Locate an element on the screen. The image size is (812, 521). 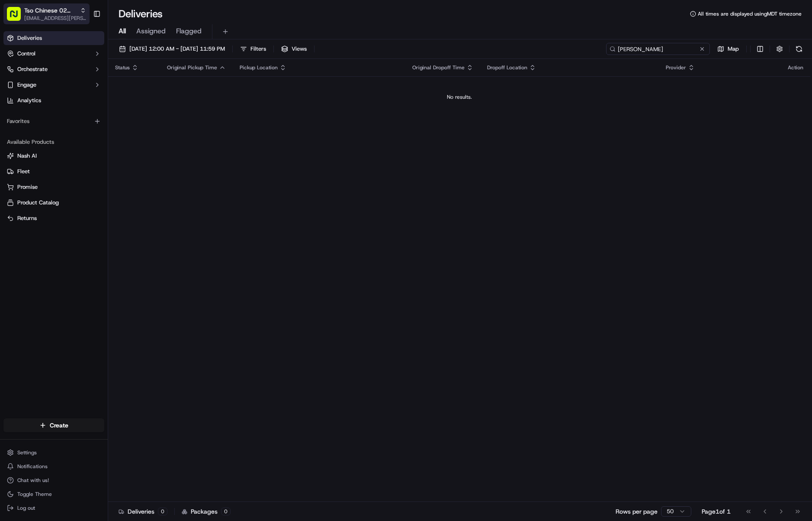
button: Chat with us! is located at coordinates (53, 480).